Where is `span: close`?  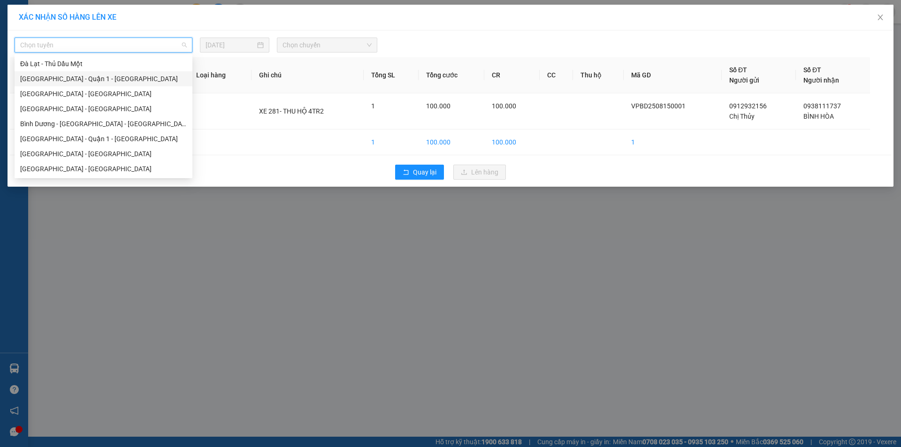
span: close is located at coordinates (880, 17).